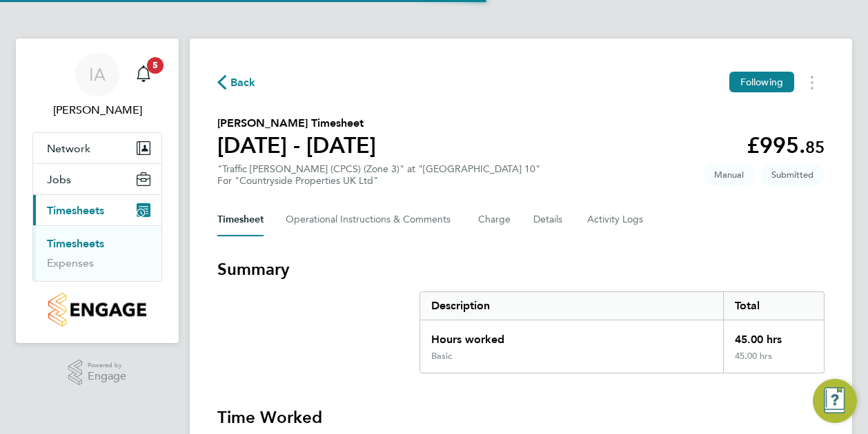 The image size is (868, 434). Describe the element at coordinates (773, 306) in the screenshot. I see `div: Total` at that location.